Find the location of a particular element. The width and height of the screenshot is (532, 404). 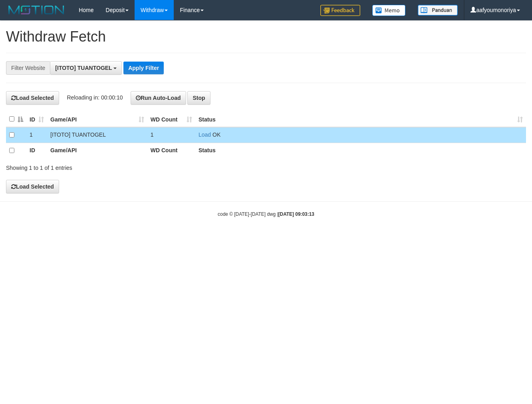

th: WD Count is located at coordinates (171, 150).